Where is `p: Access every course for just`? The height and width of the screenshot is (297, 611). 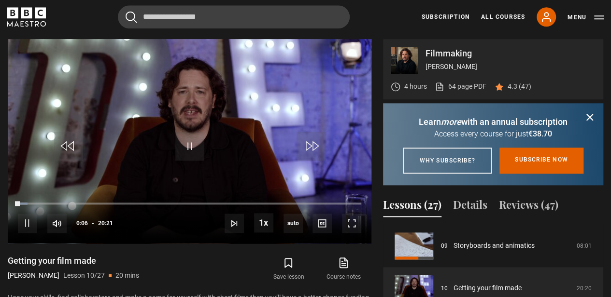 p: Access every course for just is located at coordinates (493, 134).